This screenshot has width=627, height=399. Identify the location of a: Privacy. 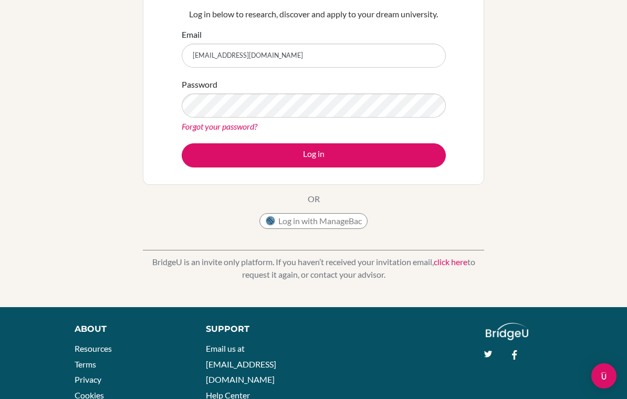
(88, 379).